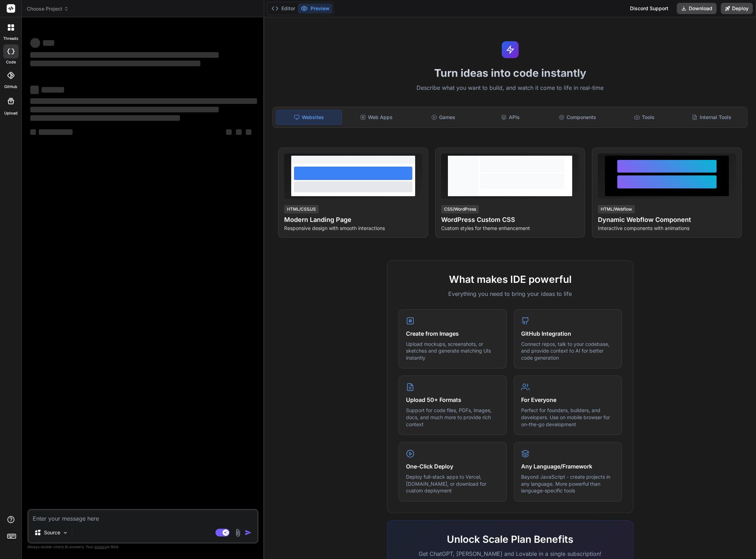 The image size is (756, 559). What do you see at coordinates (510, 220) in the screenshot?
I see `h4: WordPress Custom CSS` at bounding box center [510, 220].